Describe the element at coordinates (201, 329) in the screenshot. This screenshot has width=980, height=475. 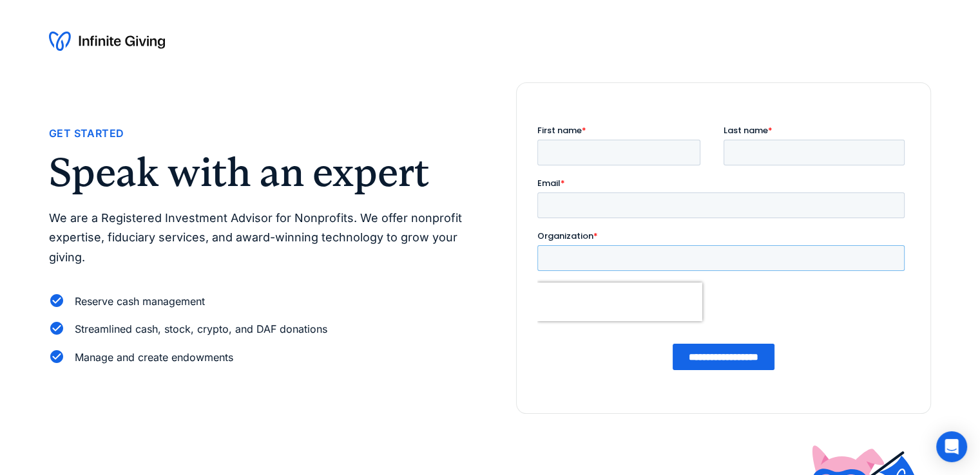
I see `div: Streamlined cash, stock, crypto, and DAF donations` at that location.